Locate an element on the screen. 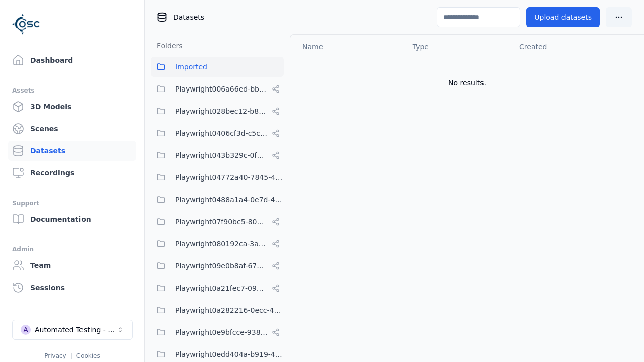 Image resolution: width=644 pixels, height=362 pixels. span: Playwright0a21fec7-093e-446e-ac90-feefe60349da is located at coordinates (221, 288).